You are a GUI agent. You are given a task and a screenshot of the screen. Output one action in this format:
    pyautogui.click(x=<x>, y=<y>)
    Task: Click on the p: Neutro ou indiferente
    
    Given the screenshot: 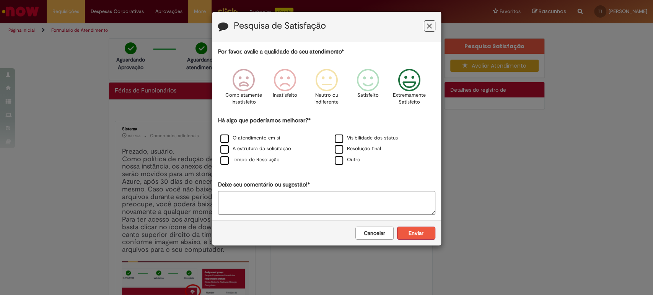 What is the action you would take?
    pyautogui.click(x=326, y=99)
    